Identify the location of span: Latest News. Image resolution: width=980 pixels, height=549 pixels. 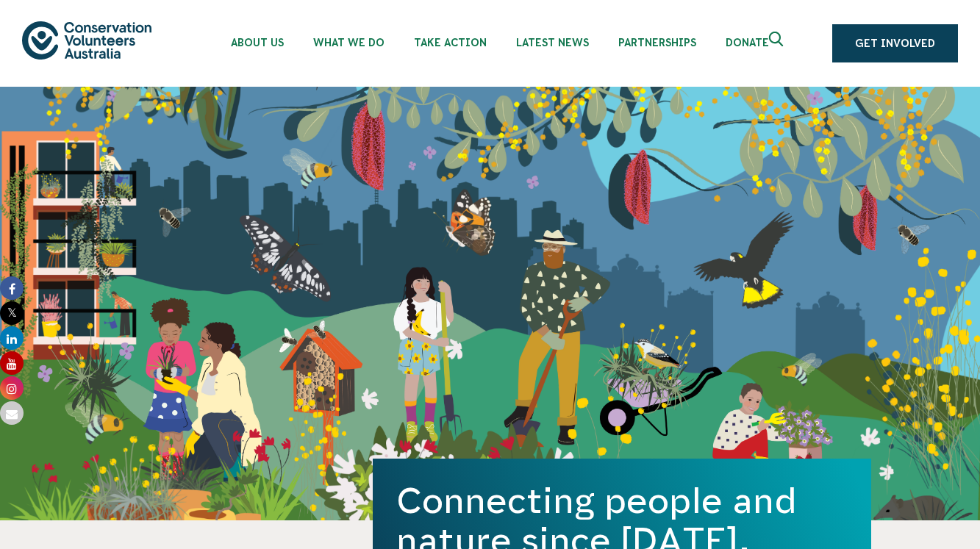
(552, 43).